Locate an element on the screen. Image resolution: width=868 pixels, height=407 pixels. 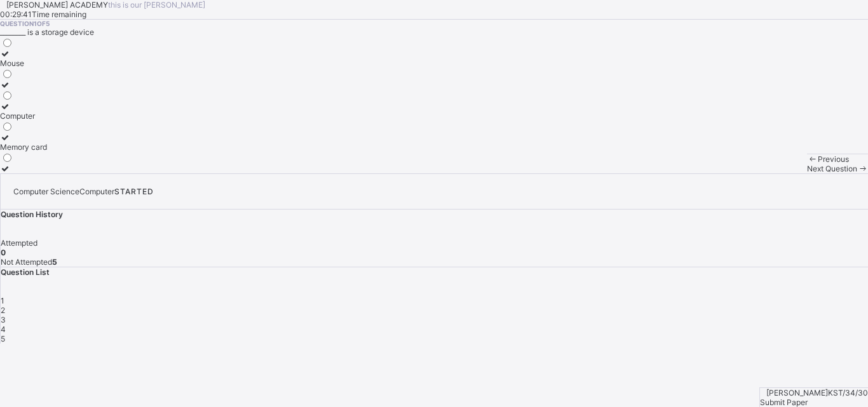
span: 5 is located at coordinates (3, 338).